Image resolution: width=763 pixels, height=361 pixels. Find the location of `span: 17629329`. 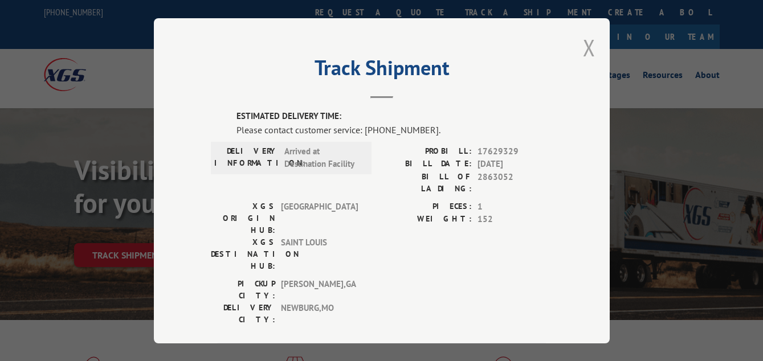

span: 17629329 is located at coordinates (515, 151).